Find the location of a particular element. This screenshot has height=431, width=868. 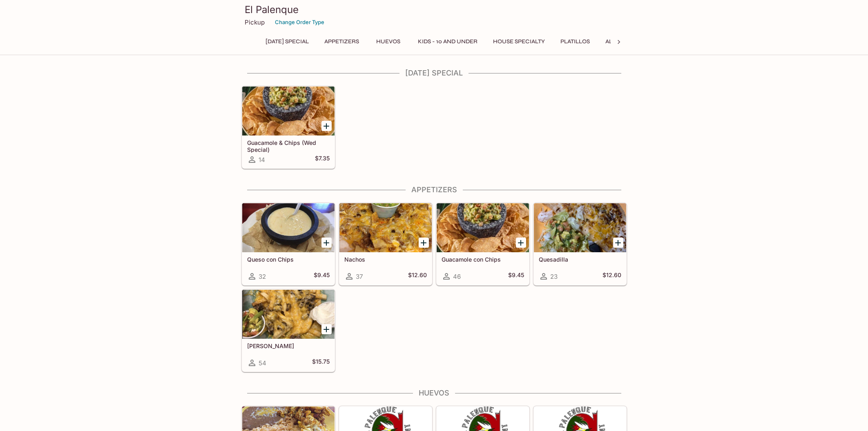

div: Quesadilla is located at coordinates (580, 228).